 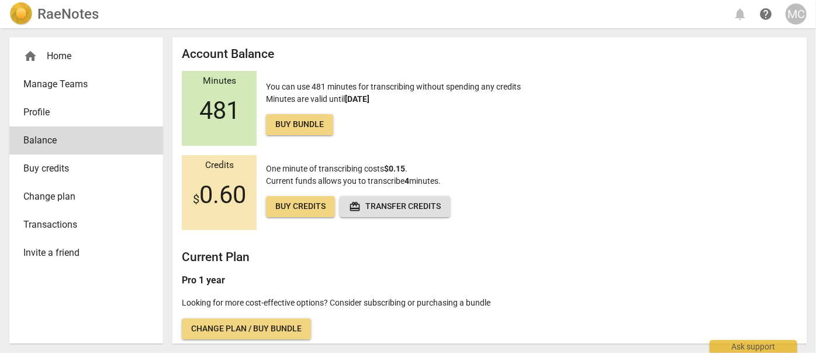 I want to click on p: Looking for more cost-effective options? Consider subscribing or purchasing a bundle, so click(x=489, y=302).